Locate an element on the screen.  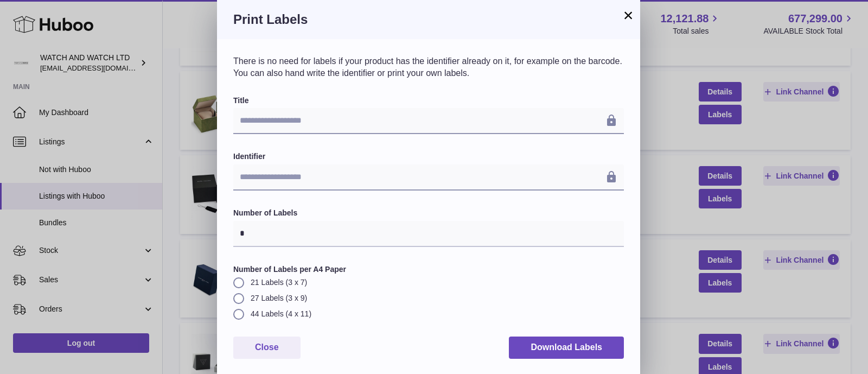
label: 44 Labels (4 x 11) is located at coordinates (429, 314).